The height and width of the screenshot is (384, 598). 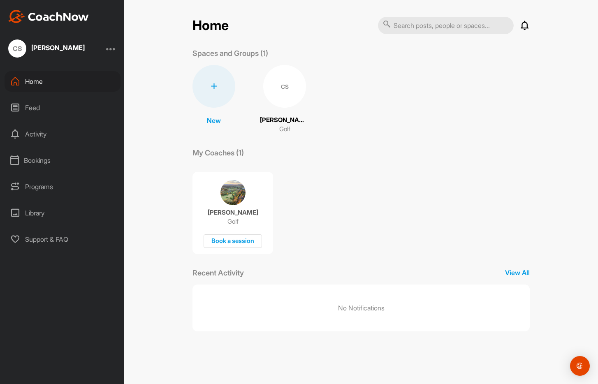 What do you see at coordinates (446, 26) in the screenshot?
I see `input: Search posts, people or spaces...` at bounding box center [446, 26].